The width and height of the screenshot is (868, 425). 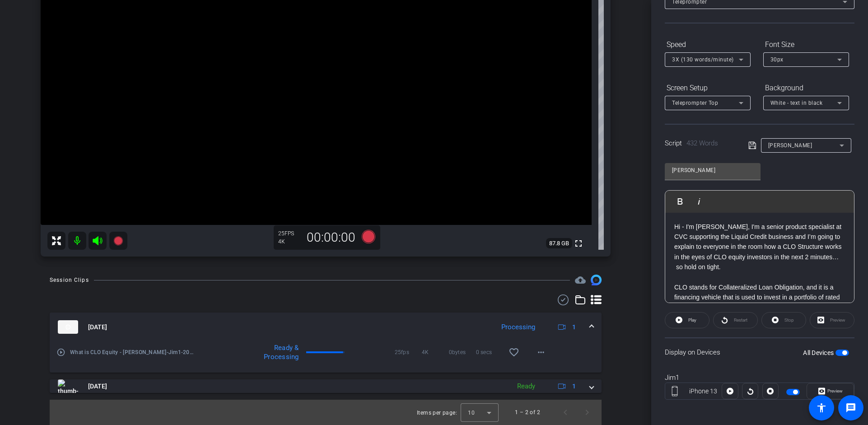 What do you see at coordinates (830, 391) in the screenshot?
I see `button: Preview` at bounding box center [830, 391].